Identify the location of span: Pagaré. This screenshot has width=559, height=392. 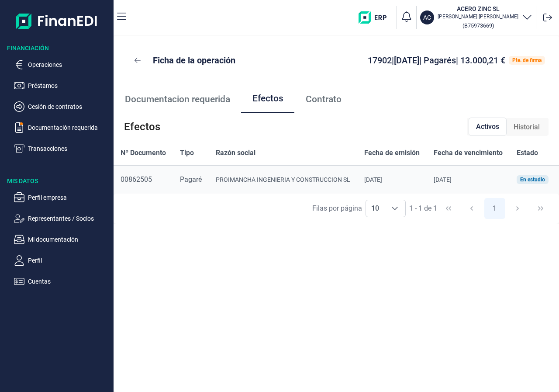
(191, 179).